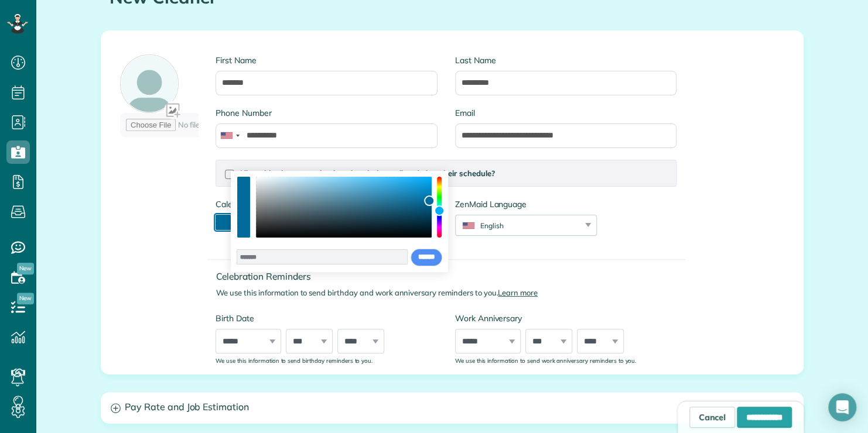 This screenshot has width=868, height=433. I want to click on input: save and close, so click(426, 258).